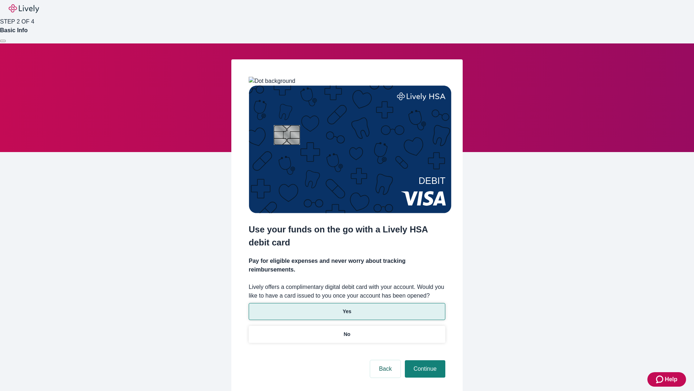  Describe the element at coordinates (347, 236) in the screenshot. I see `h2: Use your funds on the go with a Lively HSA debit card` at that location.